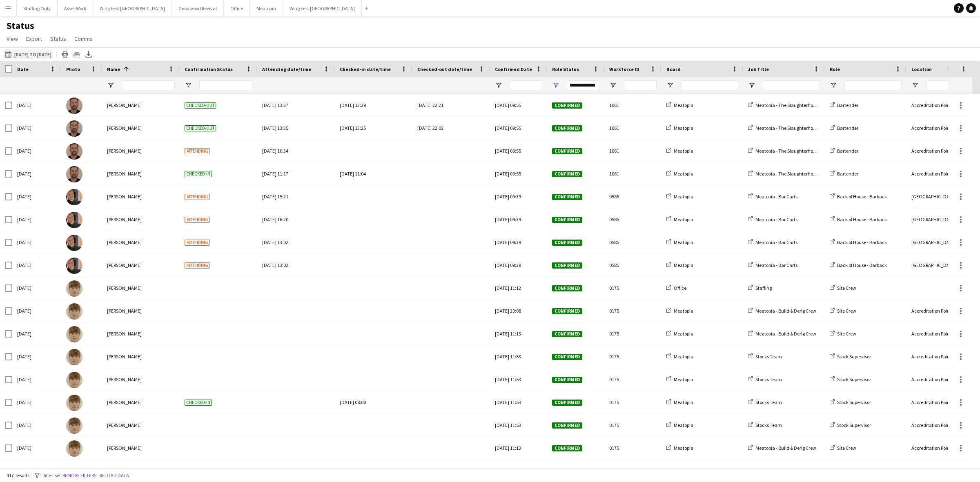 This screenshot has height=482, width=980. What do you see at coordinates (786, 334) in the screenshot?
I see `span: Meatopia - Build & Derig Crew` at bounding box center [786, 334].